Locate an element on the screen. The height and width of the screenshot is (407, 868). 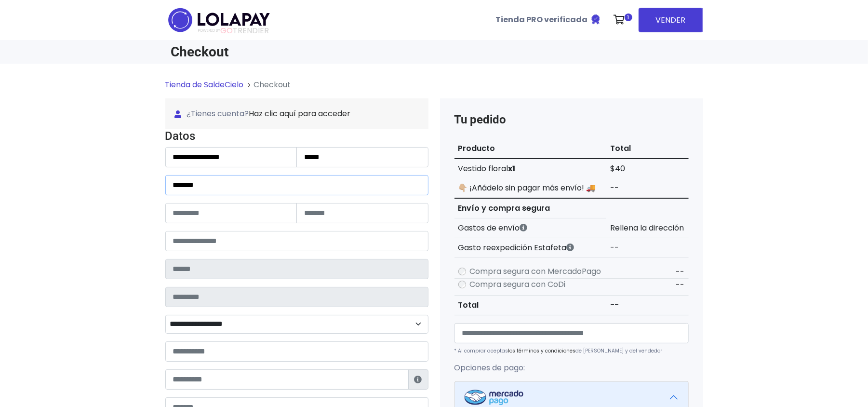
nav: breadcrumb is located at coordinates (434, 89).